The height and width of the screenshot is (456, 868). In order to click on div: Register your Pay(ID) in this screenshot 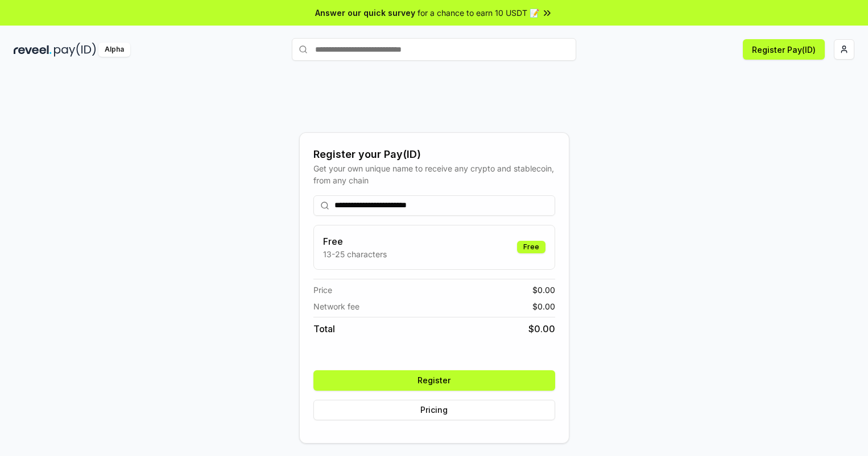, I will do `click(434, 154)`.